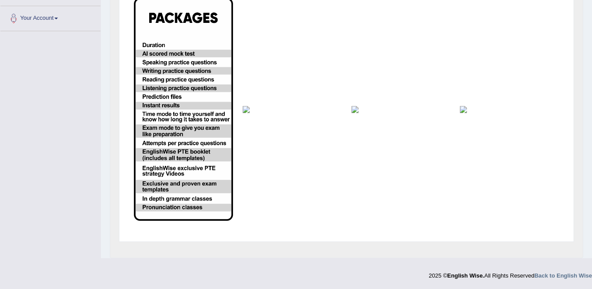  Describe the element at coordinates (466, 275) in the screenshot. I see `strong: English Wise.` at that location.